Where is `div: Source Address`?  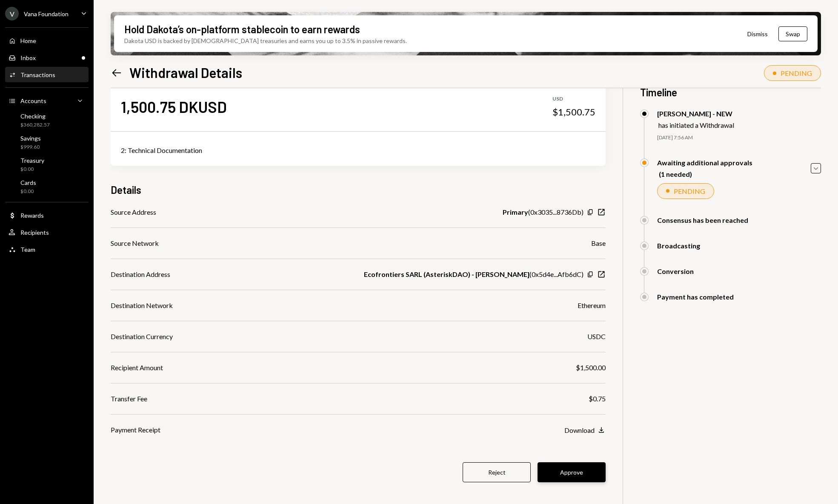
div: Source Address is located at coordinates (133, 212).